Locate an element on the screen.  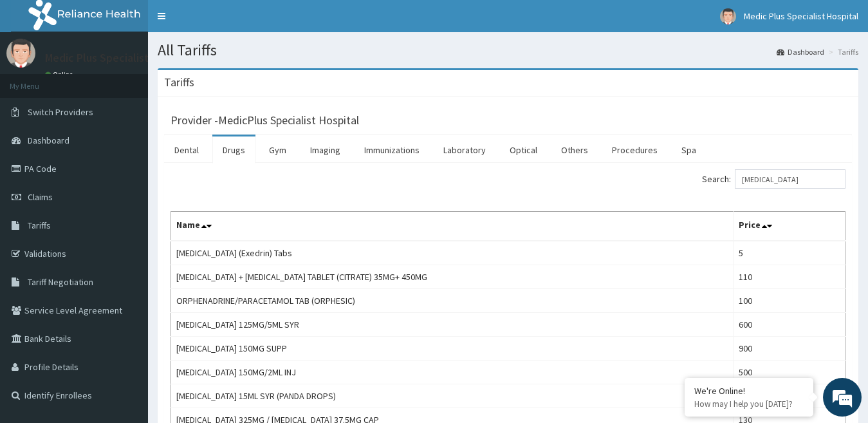
span: Dashboard is located at coordinates (48, 141).